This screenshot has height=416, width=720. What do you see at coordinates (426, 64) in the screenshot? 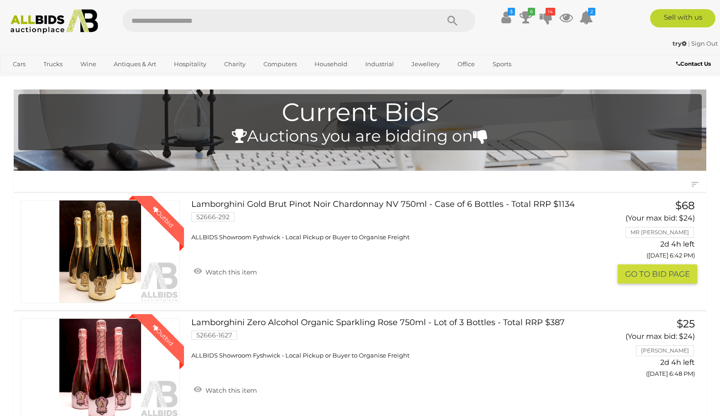
I see `a: Jewellery` at bounding box center [426, 64].